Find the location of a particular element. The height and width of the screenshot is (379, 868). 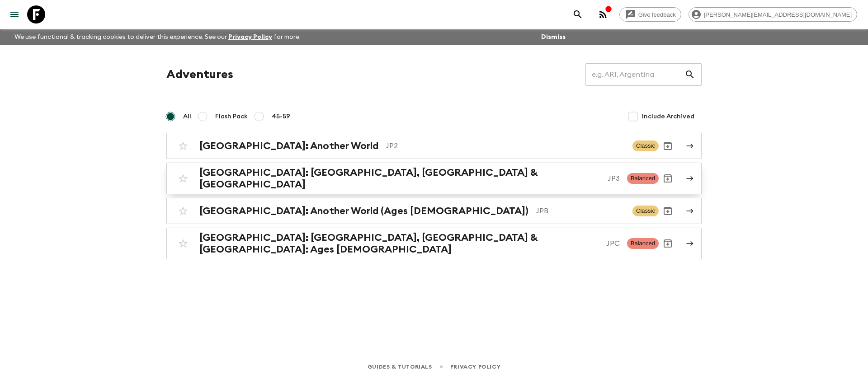

span: Flash Pack is located at coordinates (231, 116).